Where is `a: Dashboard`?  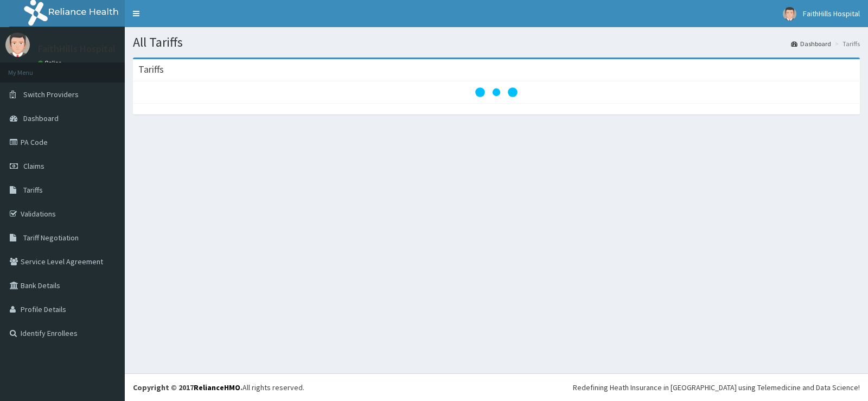 a: Dashboard is located at coordinates (811, 43).